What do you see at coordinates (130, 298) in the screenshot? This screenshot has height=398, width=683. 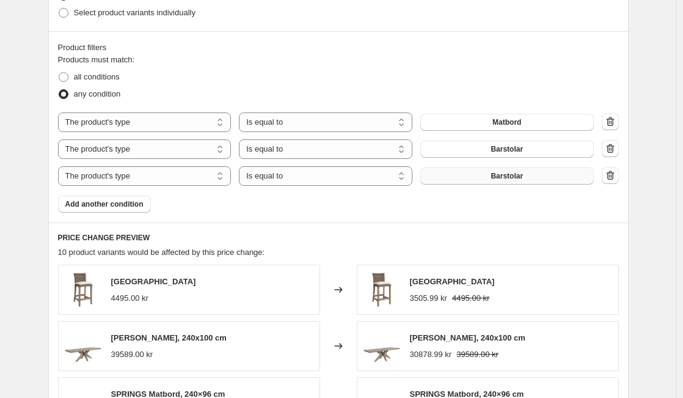 I see `div: 4495.00 kr` at bounding box center [130, 298].